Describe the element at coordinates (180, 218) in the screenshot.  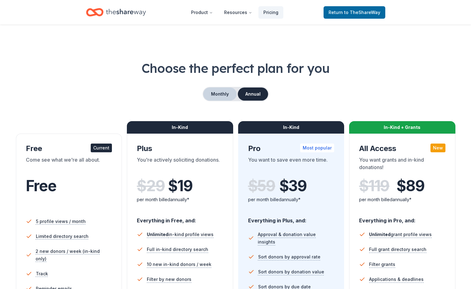
I see `div: Everything in Free, and:` at that location.